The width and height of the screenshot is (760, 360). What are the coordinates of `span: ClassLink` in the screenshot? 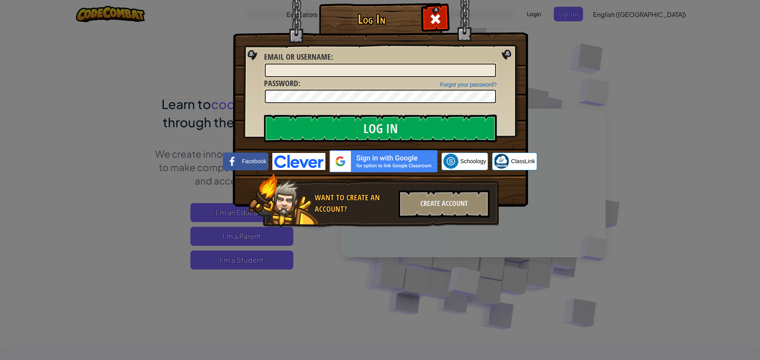 It's located at (523, 161).